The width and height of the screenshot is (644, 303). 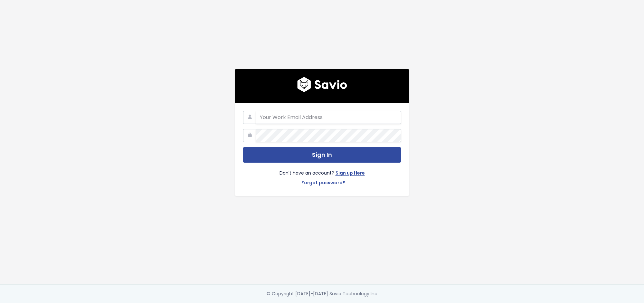 I want to click on a: Forgot password?, so click(x=323, y=183).